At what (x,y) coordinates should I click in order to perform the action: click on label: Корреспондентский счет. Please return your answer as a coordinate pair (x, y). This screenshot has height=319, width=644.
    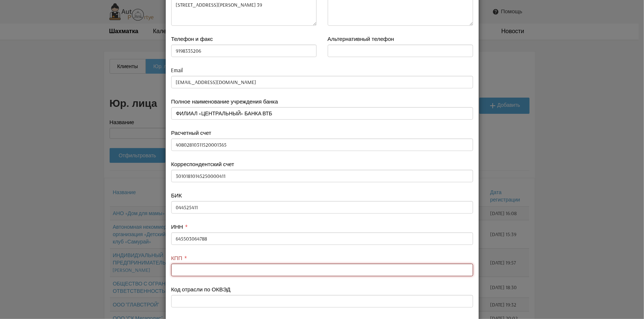
    Looking at the image, I should click on (203, 164).